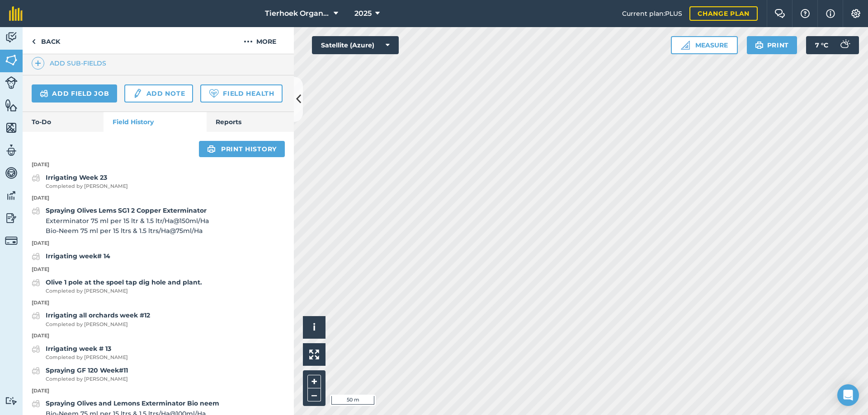  Describe the element at coordinates (856, 13) in the screenshot. I see `img: A cog icon` at that location.